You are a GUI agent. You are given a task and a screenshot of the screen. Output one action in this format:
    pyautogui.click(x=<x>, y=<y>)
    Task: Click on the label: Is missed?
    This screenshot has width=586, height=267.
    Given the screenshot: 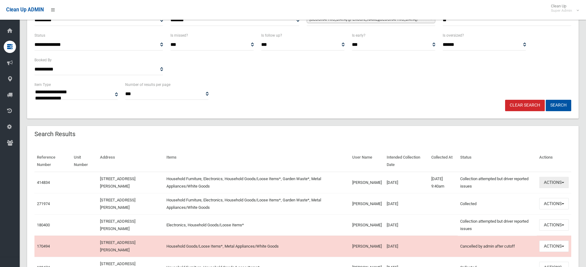 What is the action you would take?
    pyautogui.click(x=179, y=35)
    